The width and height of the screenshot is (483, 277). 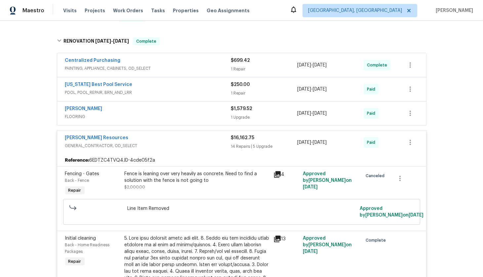 I want to click on span: Visits, so click(x=70, y=11).